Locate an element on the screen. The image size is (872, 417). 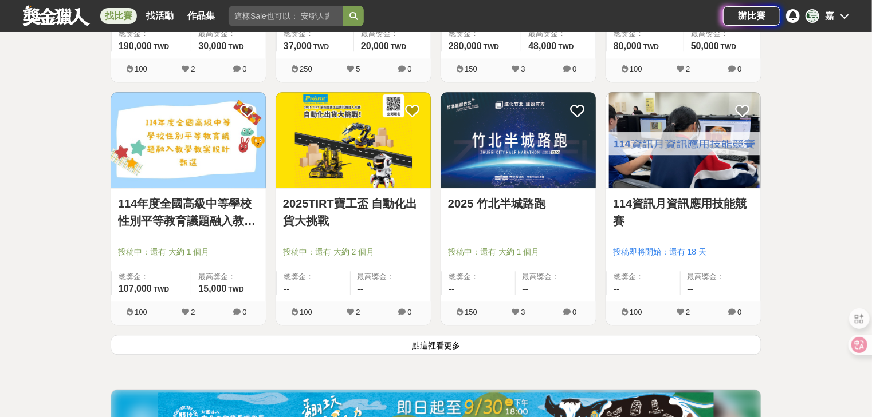
input: 這樣Sale也可以： 安聯人壽創意銷售法募集 is located at coordinates (286, 16).